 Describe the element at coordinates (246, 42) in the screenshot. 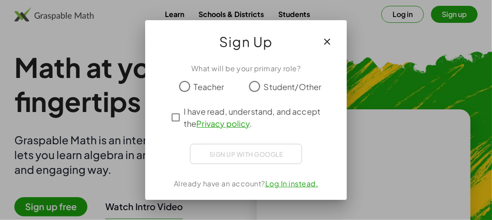

I see `span: Sign Up` at that location.